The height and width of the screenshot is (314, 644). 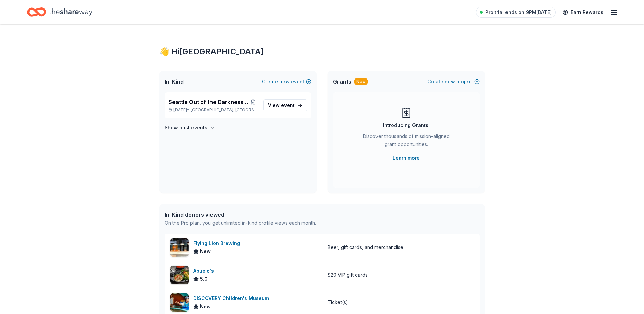 I want to click on a: Learn more, so click(x=406, y=158).